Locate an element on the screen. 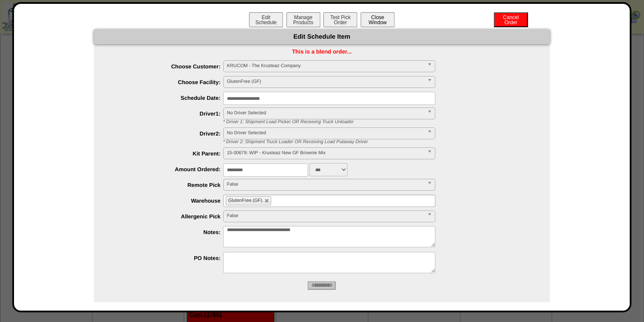  button: EditSchedule is located at coordinates (266, 19).